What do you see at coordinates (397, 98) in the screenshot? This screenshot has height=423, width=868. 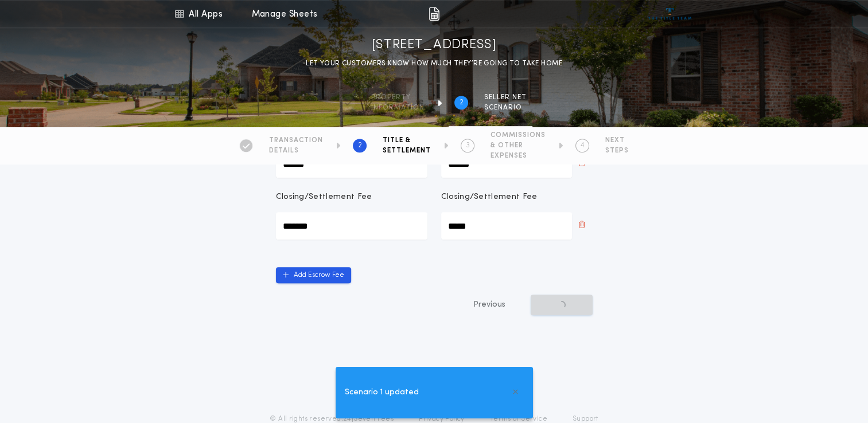 I see `span: Property` at bounding box center [397, 98].